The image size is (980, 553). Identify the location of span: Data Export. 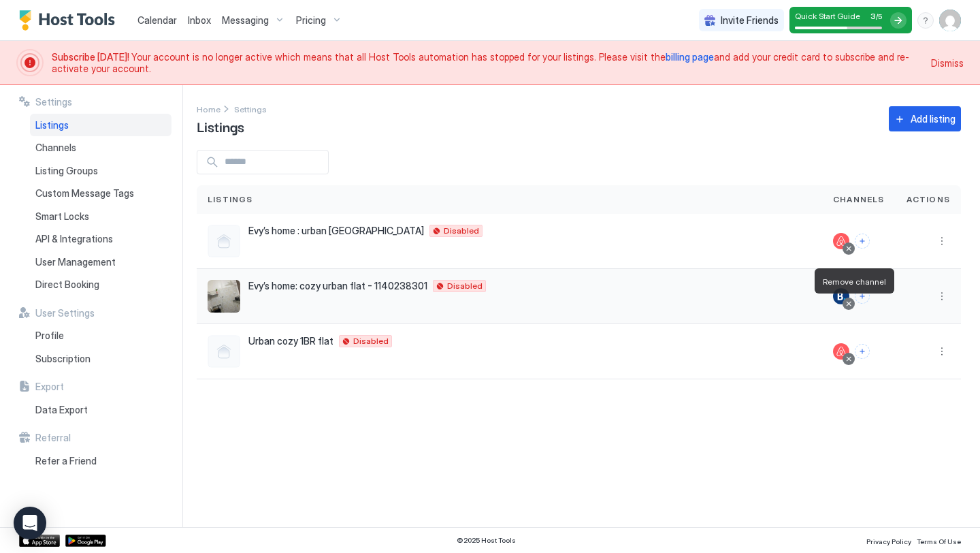
(61, 410).